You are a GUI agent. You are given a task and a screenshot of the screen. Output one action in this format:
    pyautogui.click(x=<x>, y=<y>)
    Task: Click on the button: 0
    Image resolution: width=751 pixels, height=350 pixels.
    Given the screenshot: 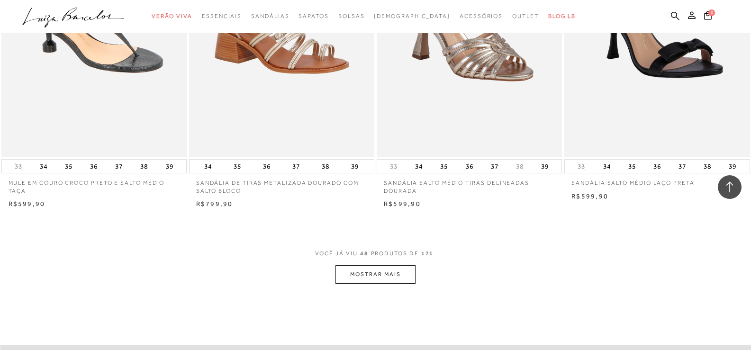 What is the action you would take?
    pyautogui.click(x=708, y=17)
    